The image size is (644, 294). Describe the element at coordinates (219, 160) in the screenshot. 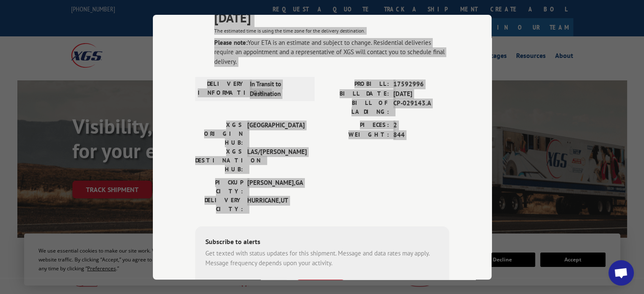

I see `label: XGS DESTINATION HUB:` at that location.